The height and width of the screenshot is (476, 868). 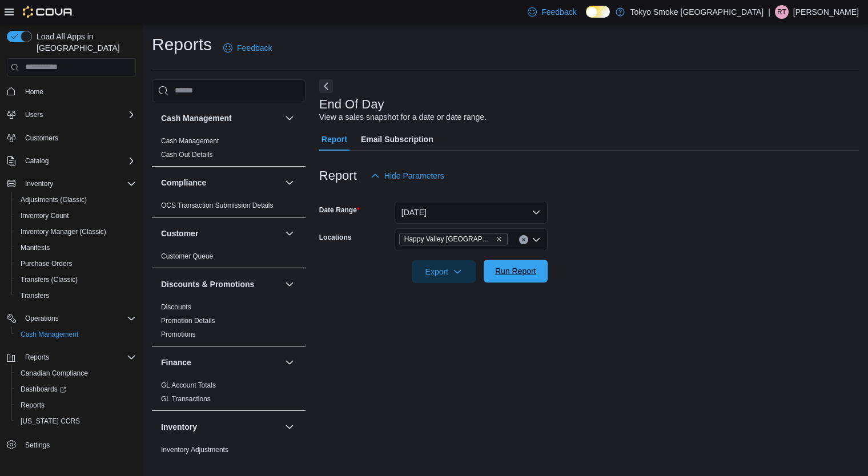 I want to click on span: Catalog, so click(x=78, y=161).